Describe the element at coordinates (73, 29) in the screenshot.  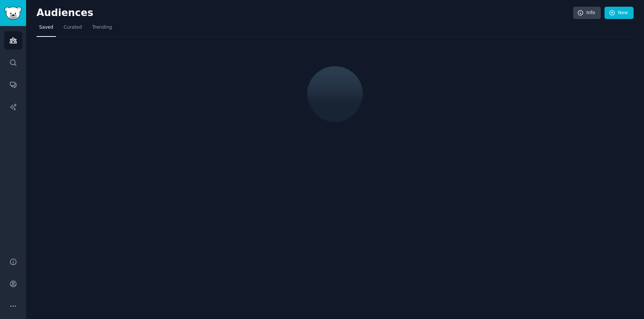
I see `a: Curated` at that location.